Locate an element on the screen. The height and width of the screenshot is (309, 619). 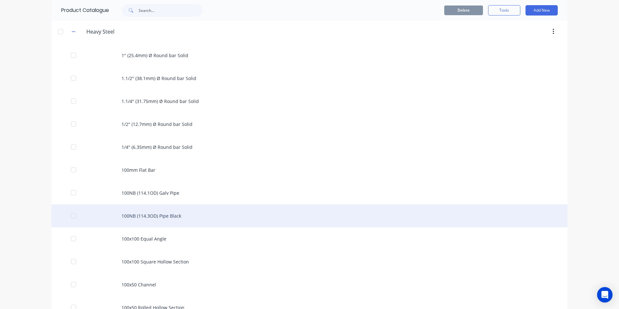
button: Add New is located at coordinates (542, 10).